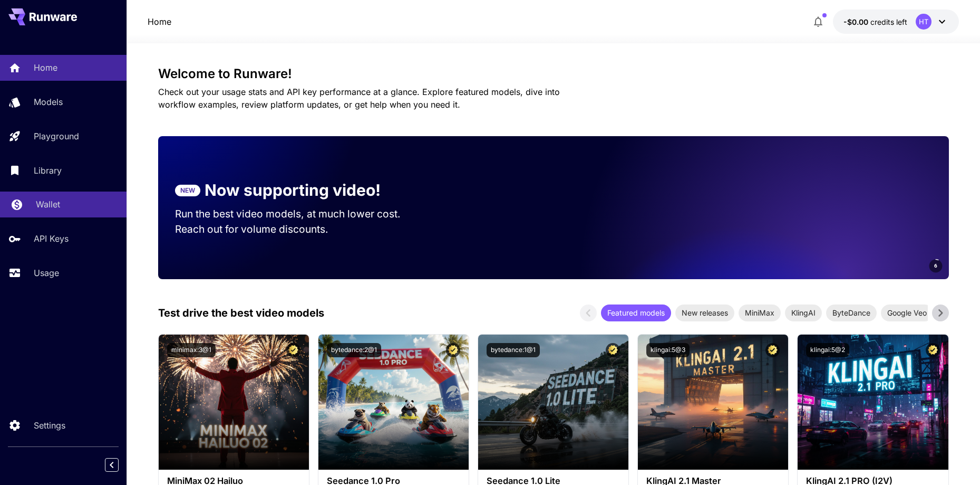 This screenshot has width=980, height=485. Describe the element at coordinates (48, 102) in the screenshot. I see `p: Models` at that location.